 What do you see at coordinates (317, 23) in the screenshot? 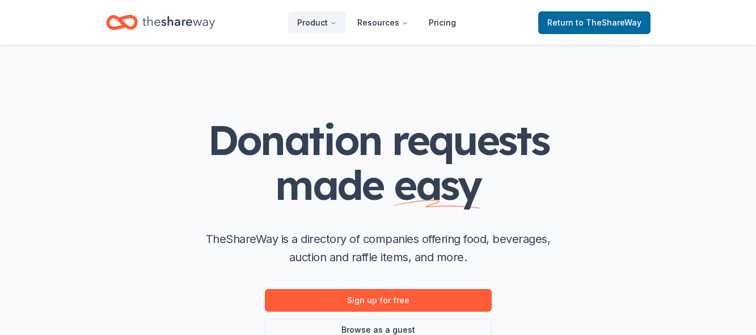
I see `button: Product` at bounding box center [317, 23].